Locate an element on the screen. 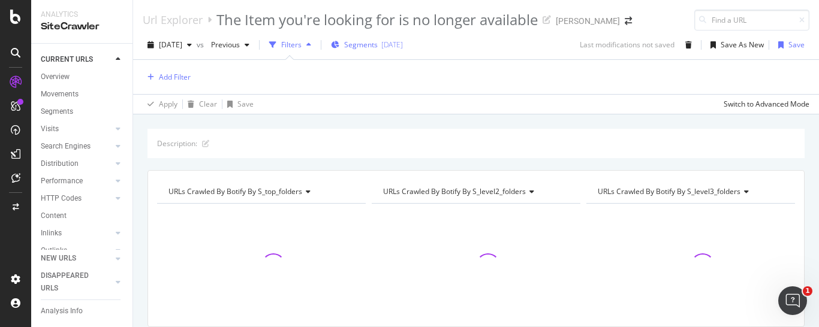 The width and height of the screenshot is (819, 327). span: URLs Crawled By Botify By s_level3_folders is located at coordinates (669, 191).